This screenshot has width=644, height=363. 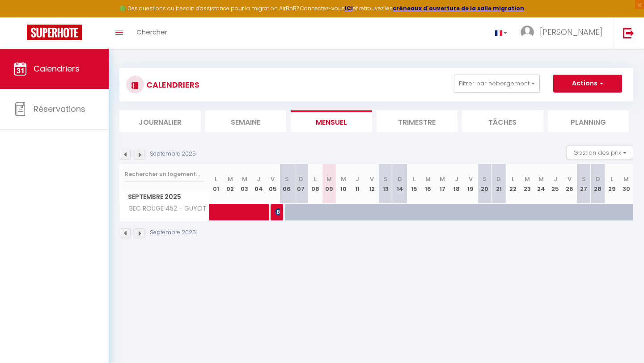 I want to click on span: Chercher, so click(x=151, y=32).